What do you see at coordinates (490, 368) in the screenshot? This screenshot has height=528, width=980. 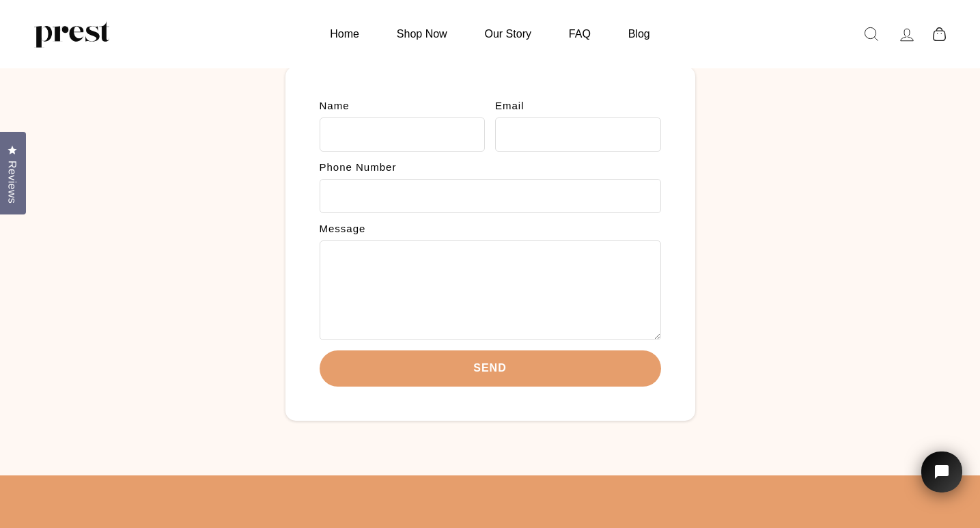 I see `button: Send` at bounding box center [490, 368].